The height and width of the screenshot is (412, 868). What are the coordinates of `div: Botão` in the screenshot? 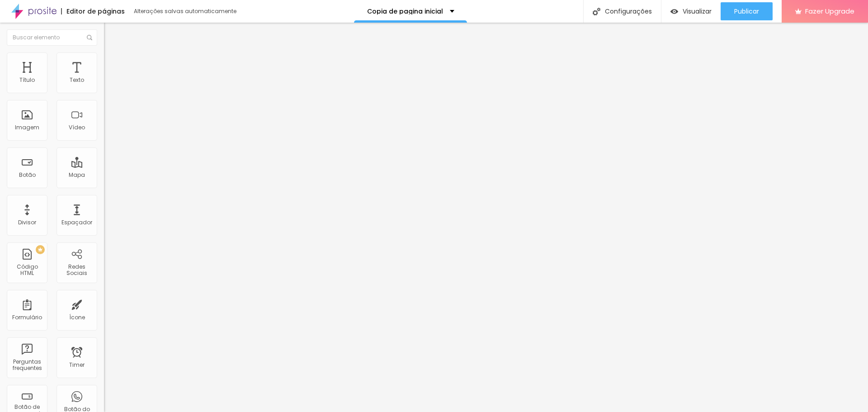 It's located at (27, 175).